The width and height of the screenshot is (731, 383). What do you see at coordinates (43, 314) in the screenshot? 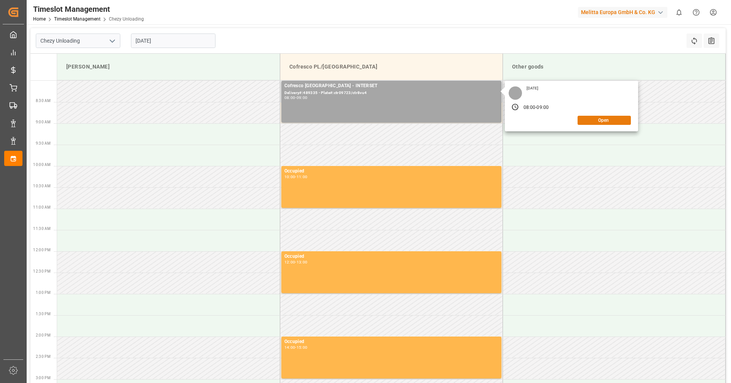
I see `span: 1:30 PM` at bounding box center [43, 314].